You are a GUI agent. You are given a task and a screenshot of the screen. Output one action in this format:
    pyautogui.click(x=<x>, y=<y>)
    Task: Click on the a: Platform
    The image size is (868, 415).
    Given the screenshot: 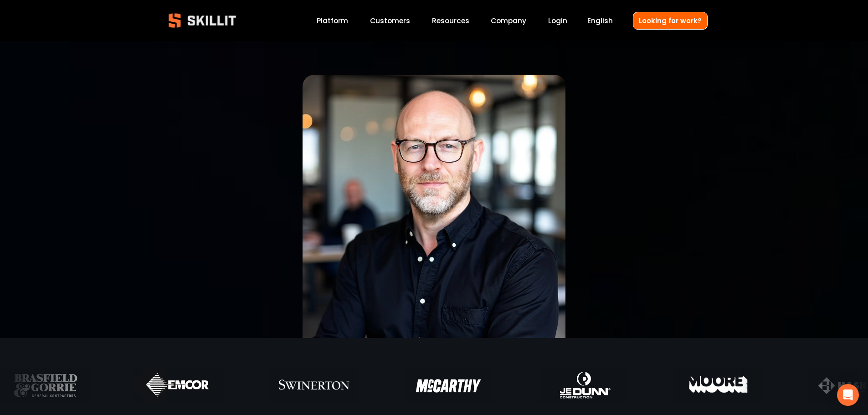 What is the action you would take?
    pyautogui.click(x=332, y=20)
    